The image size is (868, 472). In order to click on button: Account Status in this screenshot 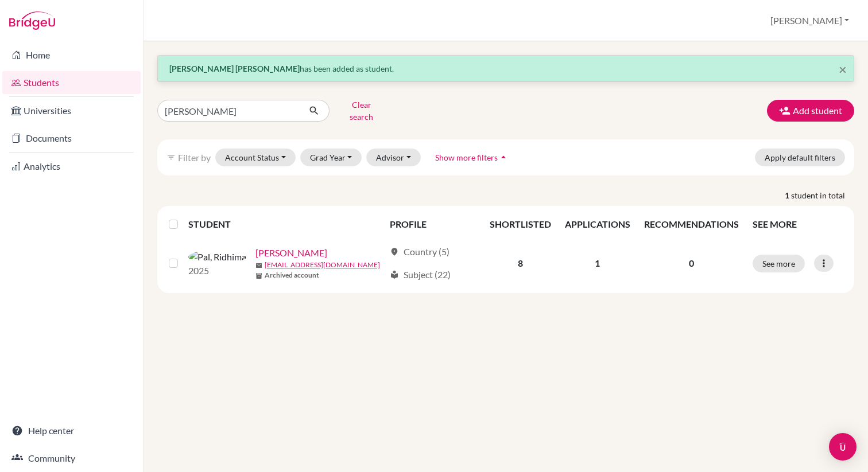, I will do `click(255, 157)`.